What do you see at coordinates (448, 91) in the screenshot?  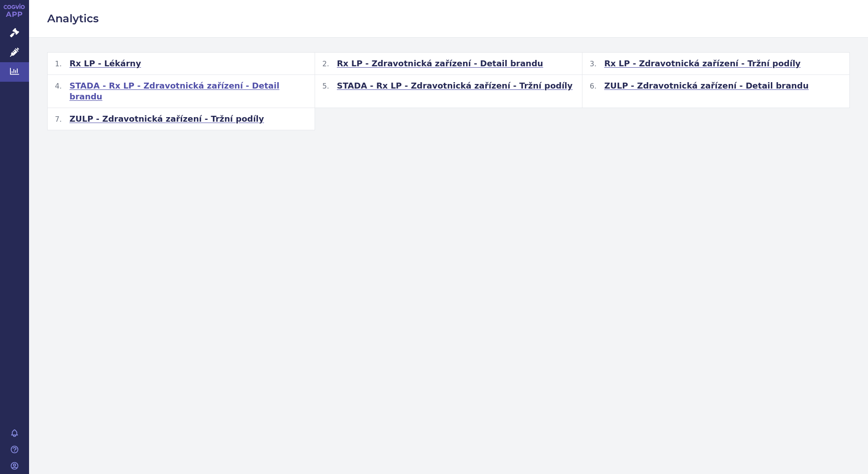 I see `button: STADA - Rx LP - Zdravotnická zařízení - Tržní podíly` at bounding box center [448, 91].